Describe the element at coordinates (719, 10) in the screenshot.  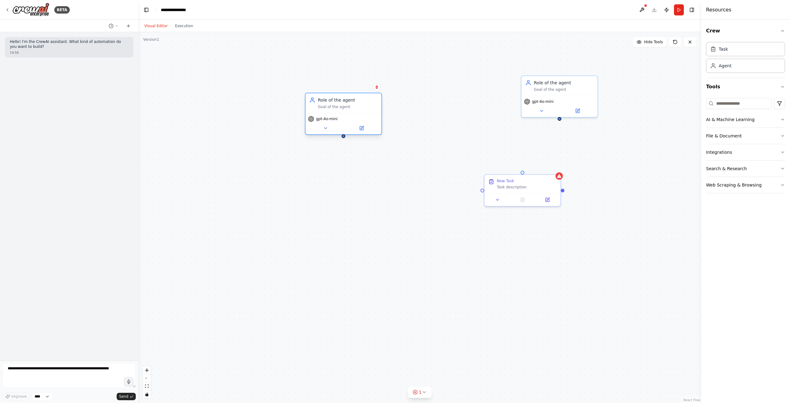
I see `h4: Resources` at that location.